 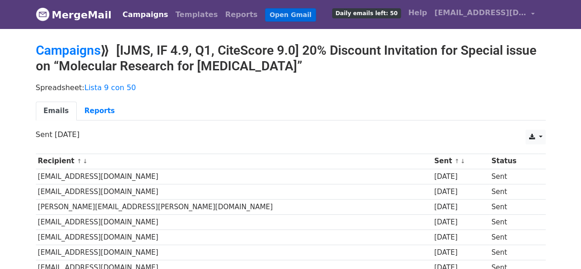 What do you see at coordinates (110, 87) in the screenshot?
I see `a: Lista 9 con 50` at bounding box center [110, 87].